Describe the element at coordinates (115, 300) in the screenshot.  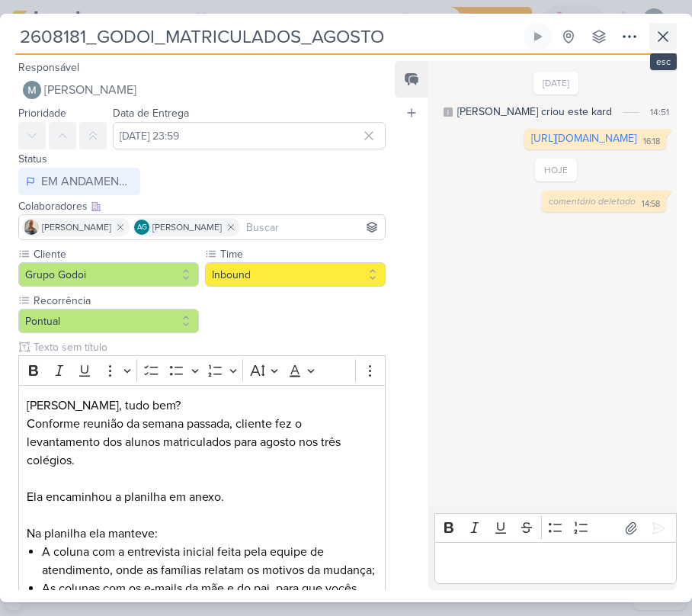
I see `label: Recorrência` at that location.